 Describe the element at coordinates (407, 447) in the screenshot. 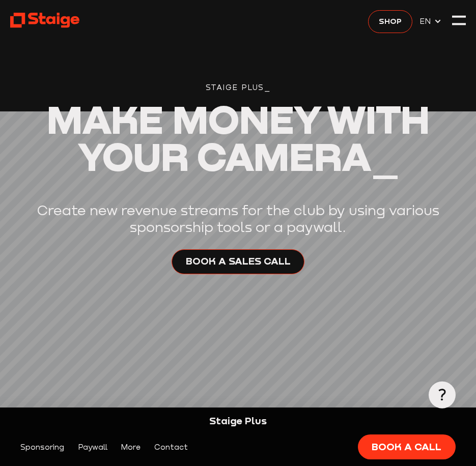

I see `a: Book a call` at that location.